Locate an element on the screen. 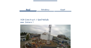  span: Fotoshow is located at coordinates (46, 10).